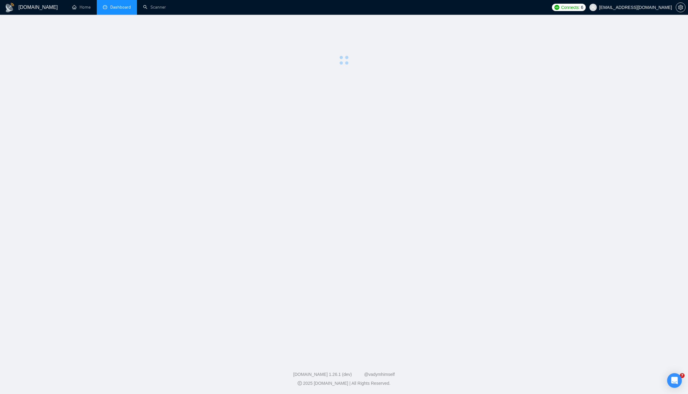 This screenshot has height=394, width=688. I want to click on a: @vadymhimself, so click(379, 374).